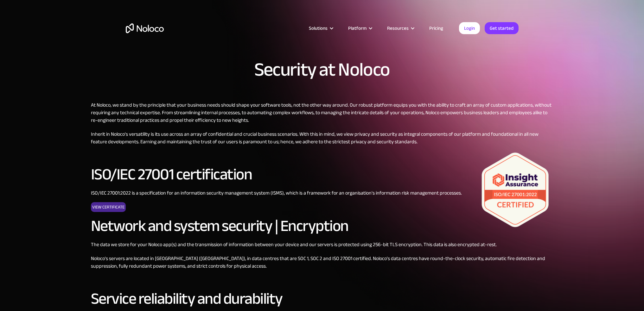 The image size is (644, 311). Describe the element at coordinates (322, 70) in the screenshot. I see `h1: Security at Noloco` at that location.